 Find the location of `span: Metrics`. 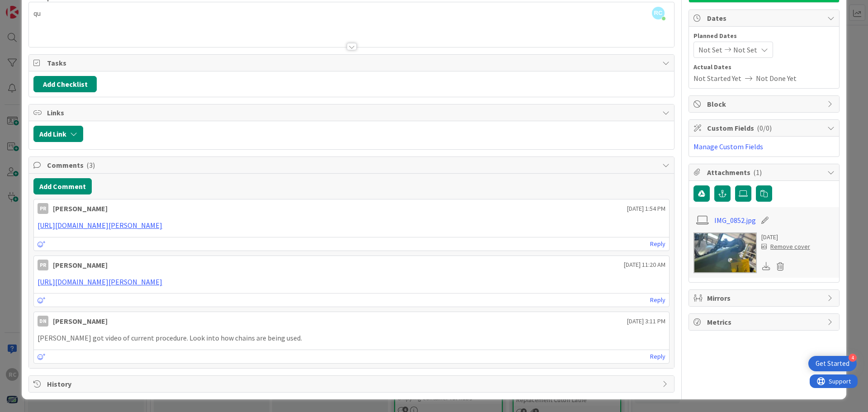

span: Metrics is located at coordinates (765, 322).